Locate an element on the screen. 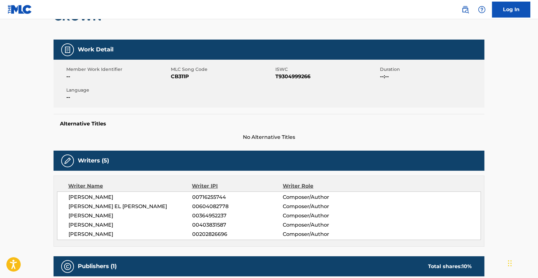 Image resolution: width=538 pixels, height=278 pixels. span: 10 % is located at coordinates (466, 266).